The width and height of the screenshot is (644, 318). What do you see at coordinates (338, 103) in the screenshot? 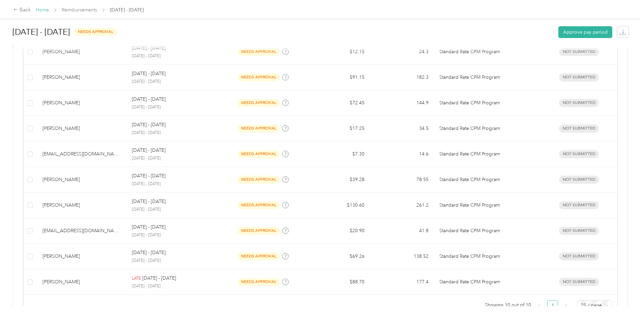
I see `td: $72.45` at bounding box center [338, 103].